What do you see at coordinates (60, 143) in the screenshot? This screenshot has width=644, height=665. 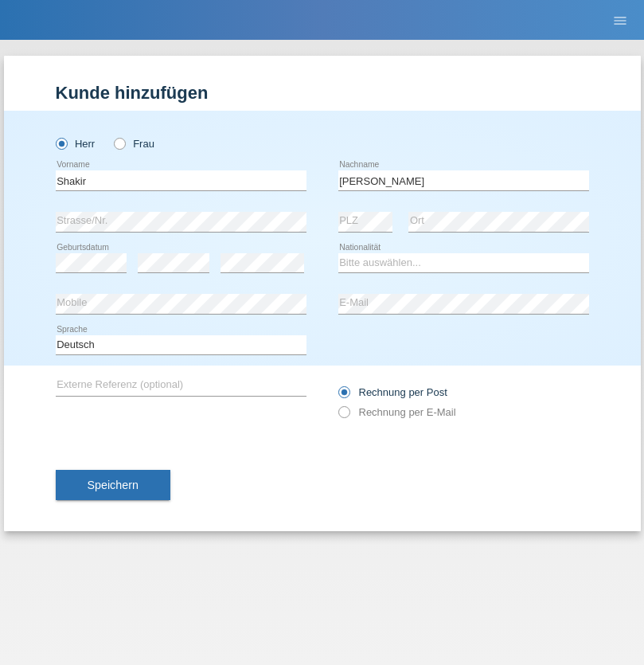 I see `input: Herr` at bounding box center [60, 143].